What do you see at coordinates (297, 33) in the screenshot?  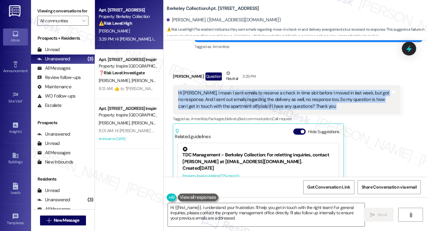 I see `span: : The resident indicates they sent emails regarding move-in check-in and delivery arrangements bu...` at bounding box center [297, 33].